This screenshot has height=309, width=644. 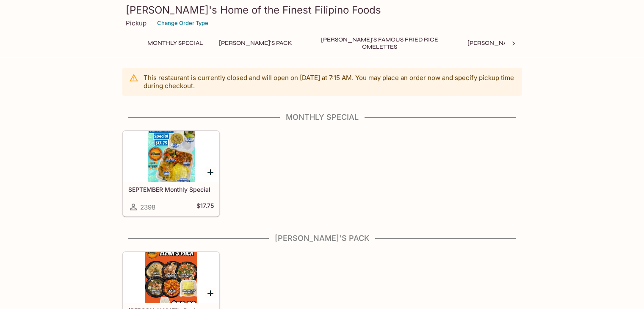 I want to click on div: Elena’s Pack, so click(x=171, y=277).